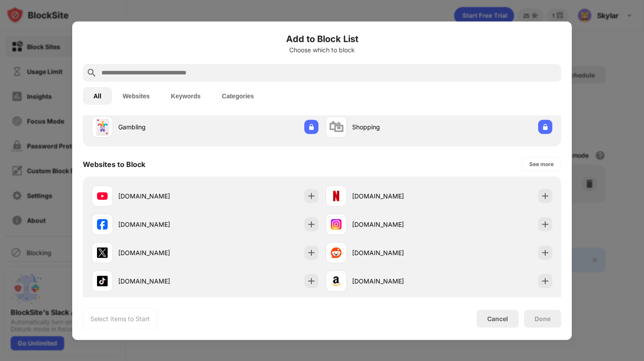 This screenshot has width=644, height=361. What do you see at coordinates (322, 49) in the screenshot?
I see `div: Choose which to block` at bounding box center [322, 49].